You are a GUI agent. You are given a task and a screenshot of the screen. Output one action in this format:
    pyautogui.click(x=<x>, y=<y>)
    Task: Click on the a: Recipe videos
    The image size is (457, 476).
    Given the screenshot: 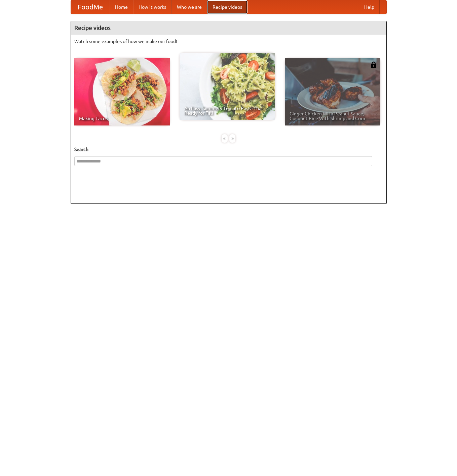 What is the action you would take?
    pyautogui.click(x=227, y=7)
    